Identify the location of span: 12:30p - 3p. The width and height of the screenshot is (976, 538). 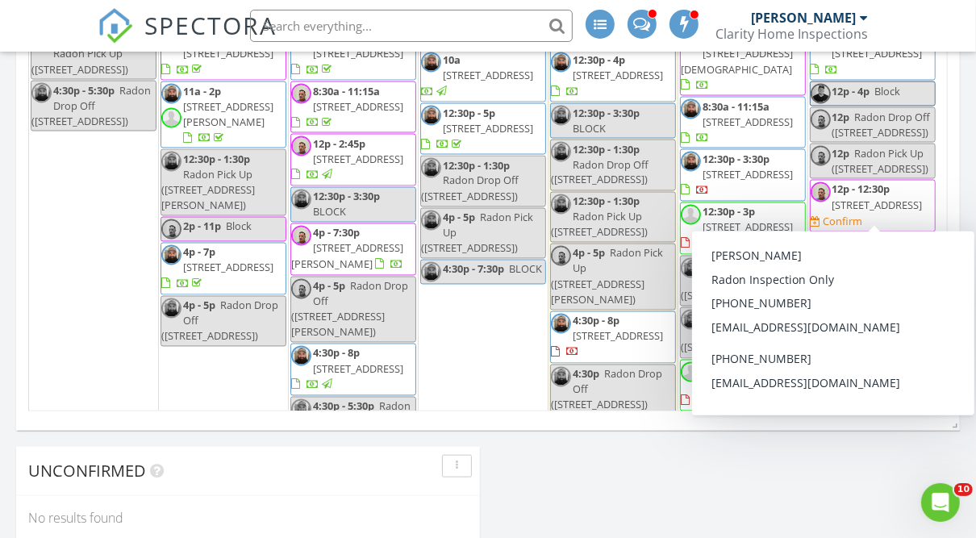
(728, 212).